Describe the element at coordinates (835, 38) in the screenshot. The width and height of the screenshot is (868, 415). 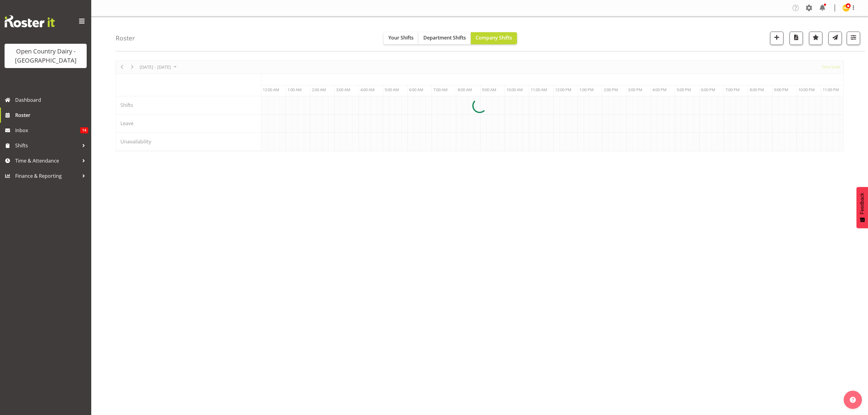
I see `button: Send a list of all shifts for the selected filtered period to all rostered employees.` at that location.